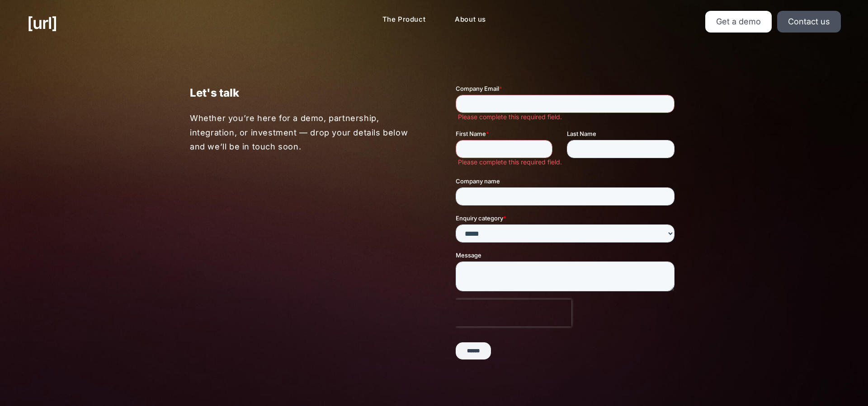 The width and height of the screenshot is (868, 406). What do you see at coordinates (301, 92) in the screenshot?
I see `p: Let's talk` at bounding box center [301, 92].